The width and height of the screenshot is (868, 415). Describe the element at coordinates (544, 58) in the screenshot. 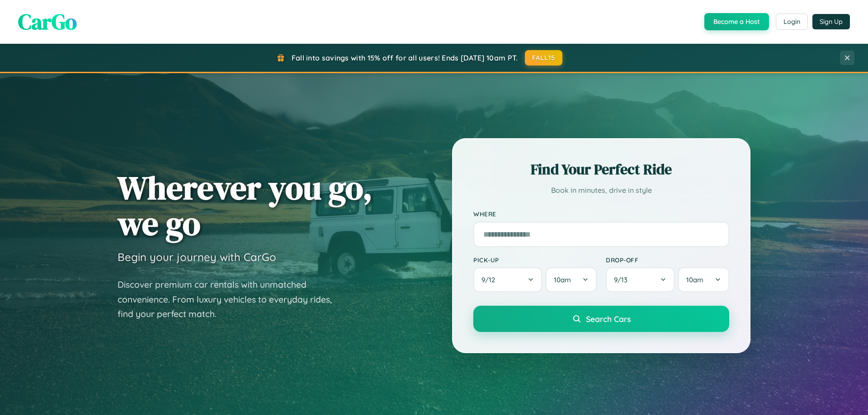

I see `button: FALL15` at that location.